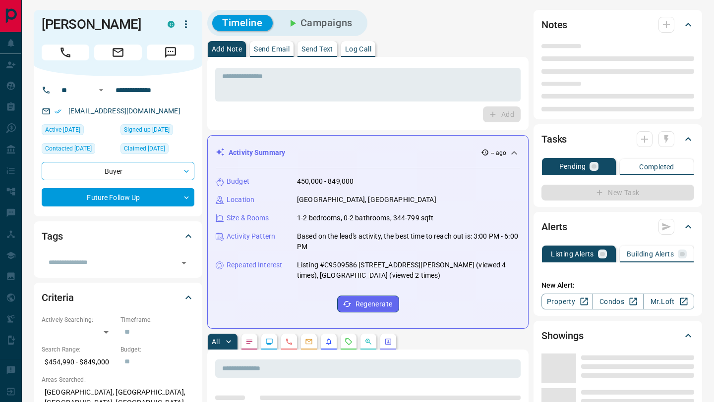  What do you see at coordinates (572, 167) in the screenshot?
I see `p: Pending` at bounding box center [572, 167].